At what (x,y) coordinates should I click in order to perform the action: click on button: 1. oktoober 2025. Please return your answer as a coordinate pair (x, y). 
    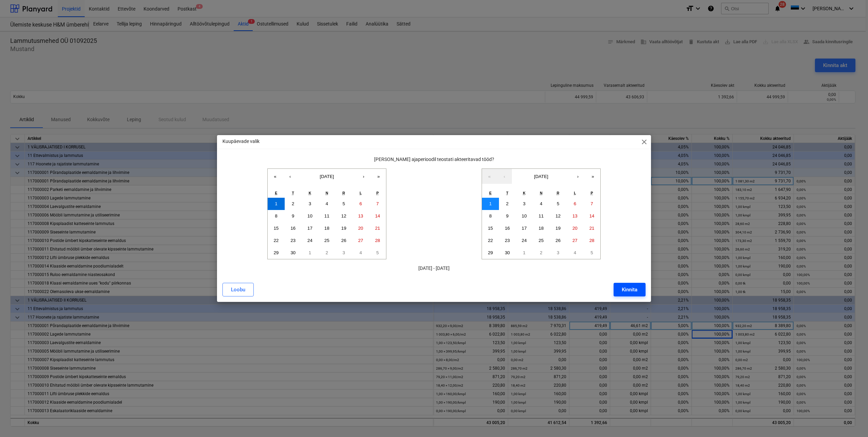
    Looking at the image, I should click on (524, 253).